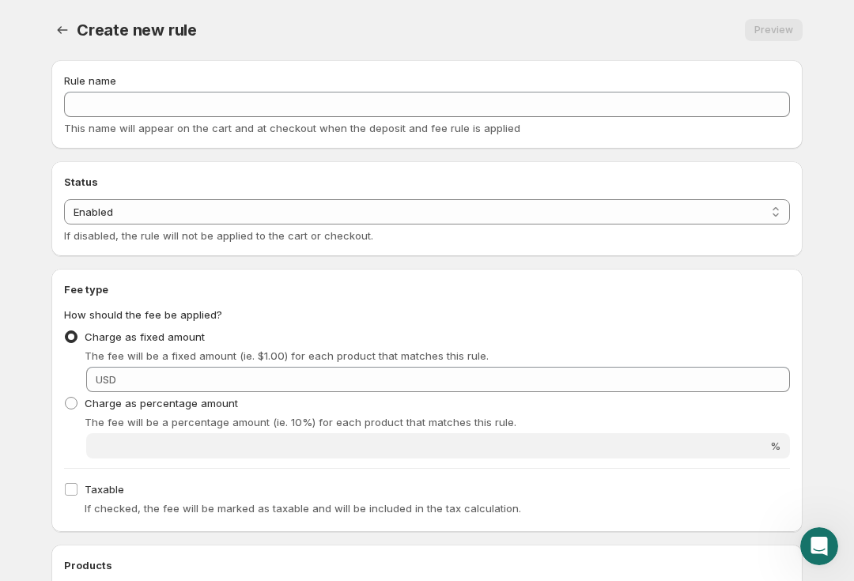  I want to click on span: Charge as percentage amount, so click(161, 403).